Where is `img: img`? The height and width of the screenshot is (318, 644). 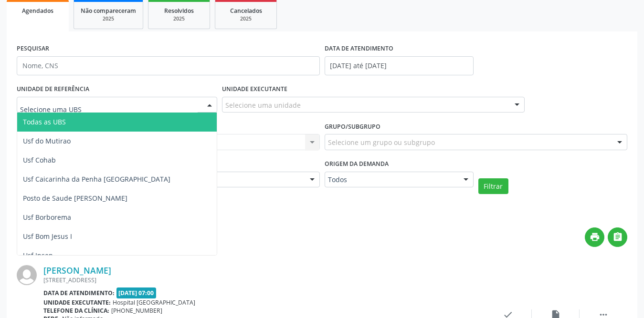
img: img is located at coordinates (27, 275).